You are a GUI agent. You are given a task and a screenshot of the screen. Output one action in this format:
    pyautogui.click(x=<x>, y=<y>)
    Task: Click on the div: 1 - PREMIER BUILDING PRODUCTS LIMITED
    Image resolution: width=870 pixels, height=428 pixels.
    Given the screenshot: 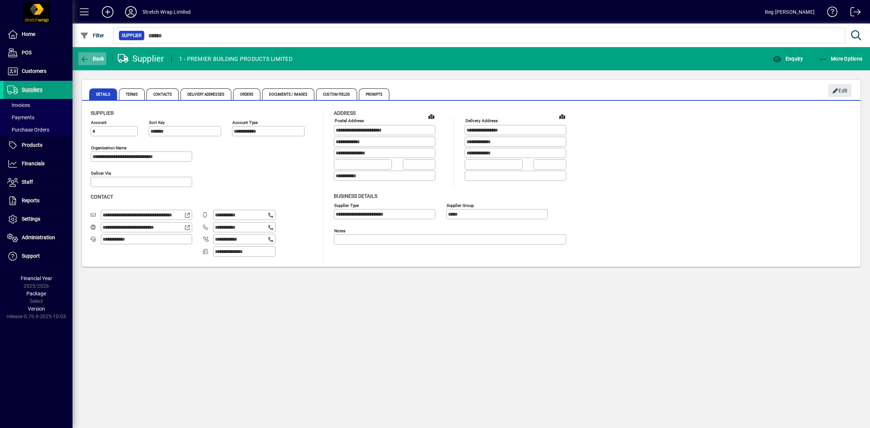 What is the action you would take?
    pyautogui.click(x=236, y=59)
    